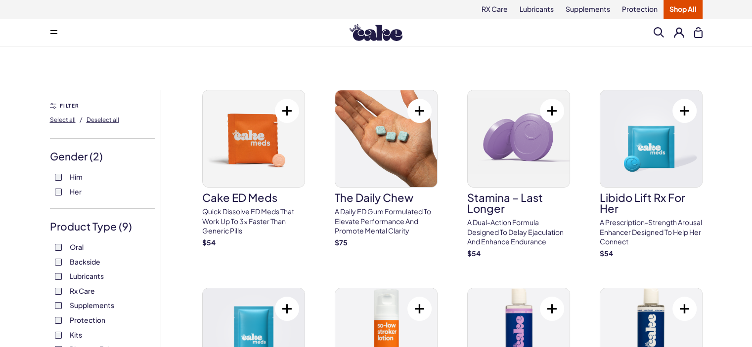  Describe the element at coordinates (518, 174) in the screenshot. I see `a: Stamina – Last LongerStamina – Last LongerA dual-action formula designed to delay ejaculation and...` at that location.